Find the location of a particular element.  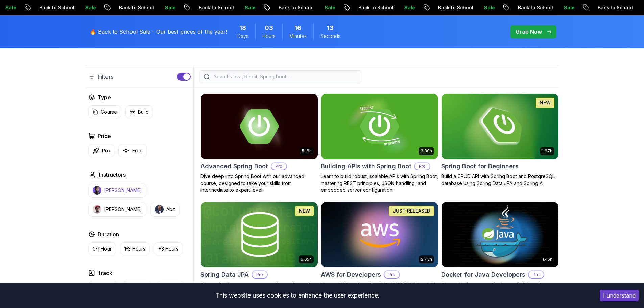

h2: Advanced Spring Boot is located at coordinates (234, 167).